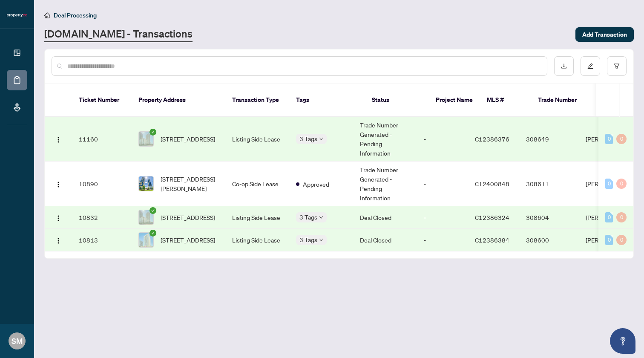  What do you see at coordinates (549, 240) in the screenshot?
I see `td: 308600` at bounding box center [549, 240].